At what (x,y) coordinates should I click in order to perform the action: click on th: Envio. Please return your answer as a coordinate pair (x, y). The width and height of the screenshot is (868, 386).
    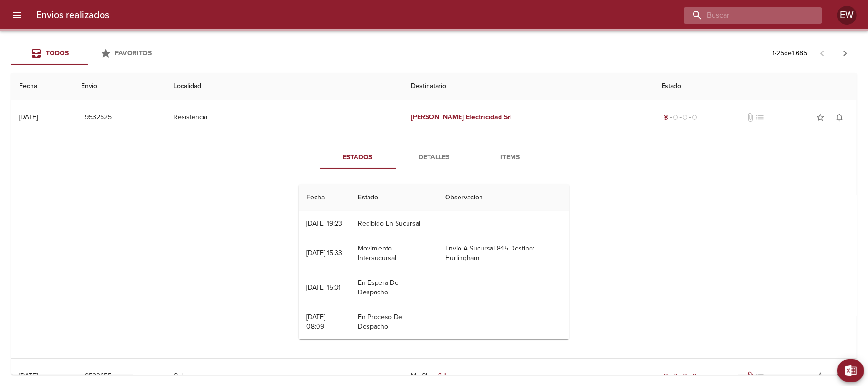
    Looking at the image, I should click on (120, 86).